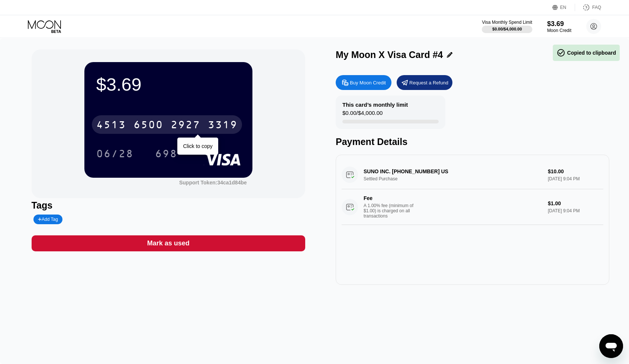 This screenshot has width=629, height=364. I want to click on div: Tags, so click(168, 205).